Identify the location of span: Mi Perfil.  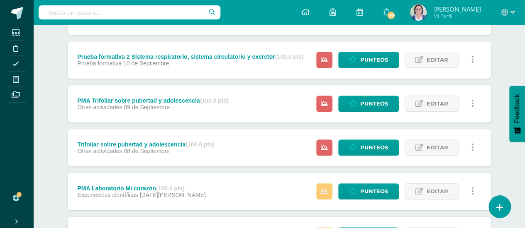
(456, 16).